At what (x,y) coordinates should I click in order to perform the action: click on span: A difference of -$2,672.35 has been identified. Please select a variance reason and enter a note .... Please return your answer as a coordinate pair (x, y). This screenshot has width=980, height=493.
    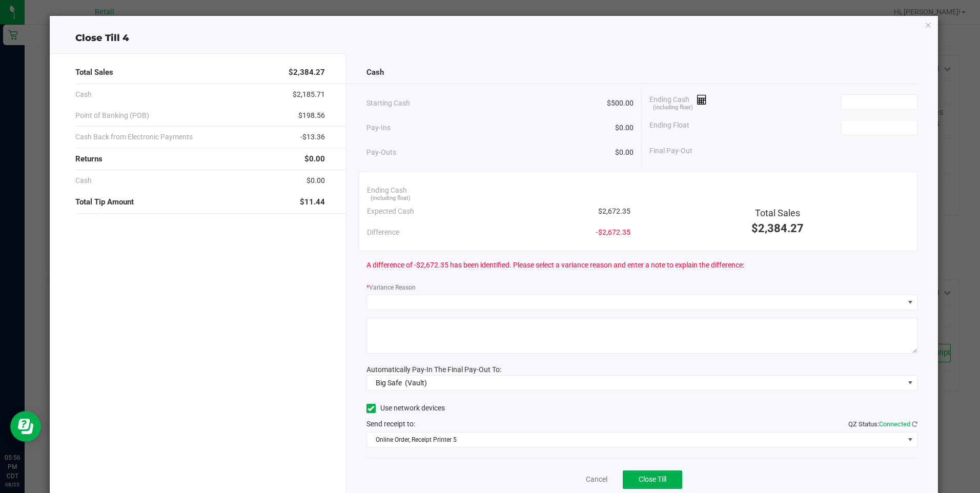
    Looking at the image, I should click on (555, 265).